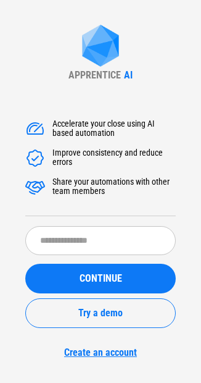 The image size is (201, 383). Describe the element at coordinates (101, 352) in the screenshot. I see `a: Create an account` at that location.